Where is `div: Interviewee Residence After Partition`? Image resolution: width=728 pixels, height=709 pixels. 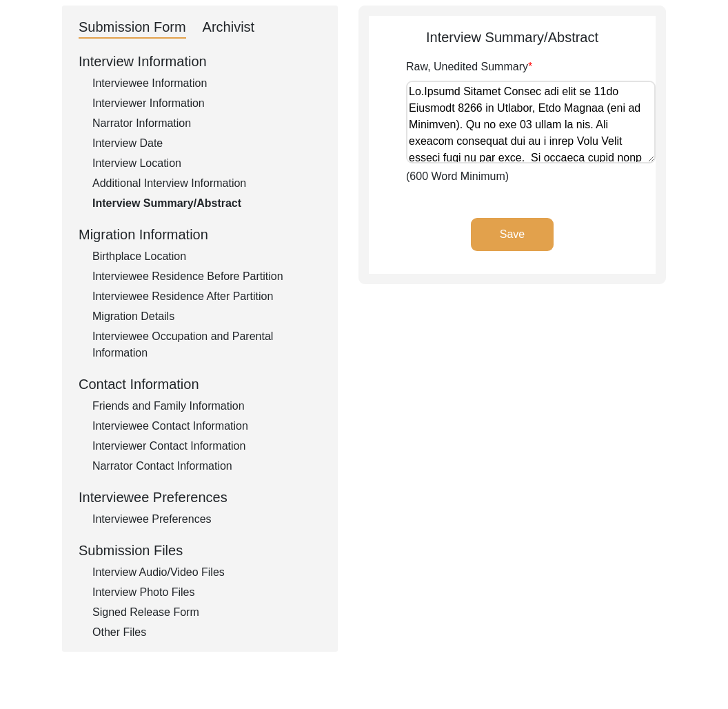
div: Interviewee Residence After Partition is located at coordinates (207, 297).